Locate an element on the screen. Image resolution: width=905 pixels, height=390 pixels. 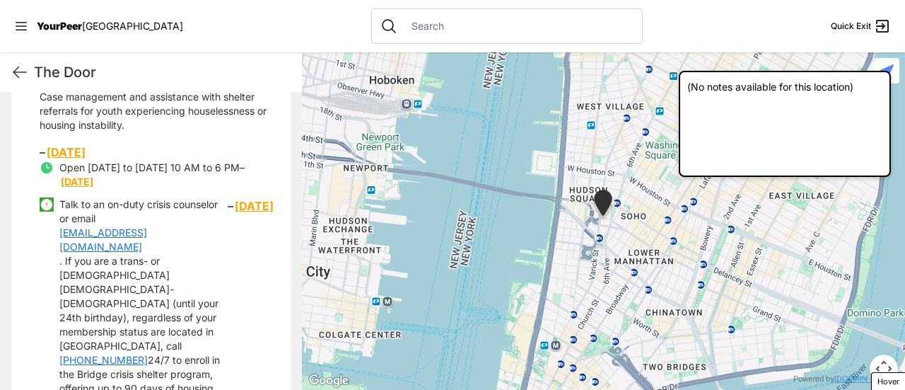
a: Quick Exit is located at coordinates (860, 26).